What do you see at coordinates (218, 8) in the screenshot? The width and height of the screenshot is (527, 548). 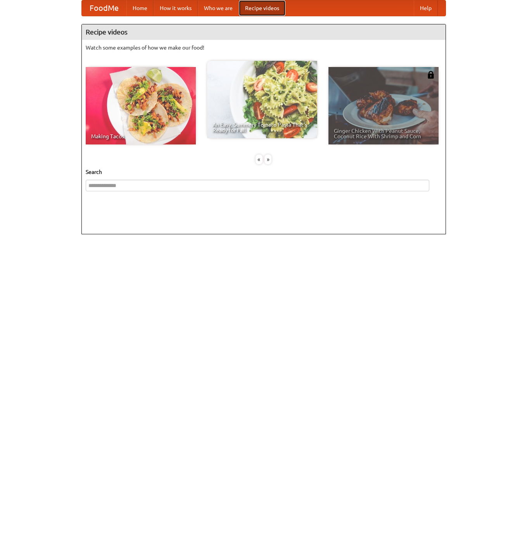 I see `a: Who we are` at bounding box center [218, 8].